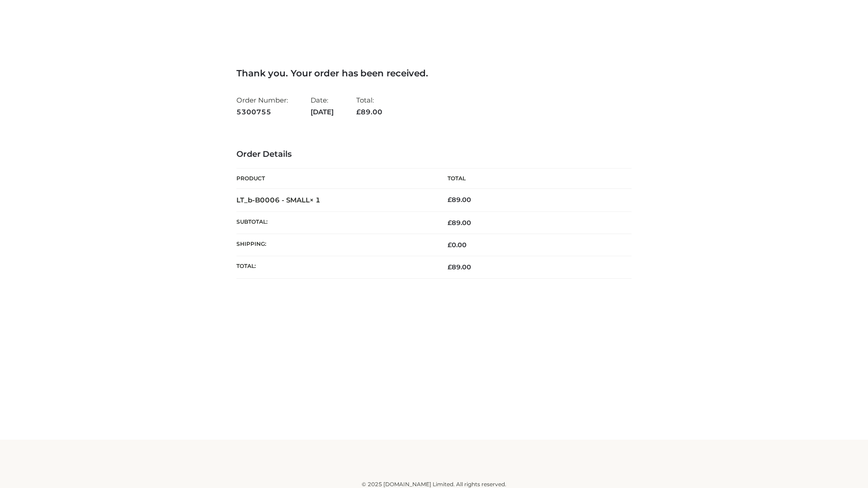 This screenshot has width=868, height=488. What do you see at coordinates (315, 200) in the screenshot?
I see `strong: × 1` at bounding box center [315, 200].